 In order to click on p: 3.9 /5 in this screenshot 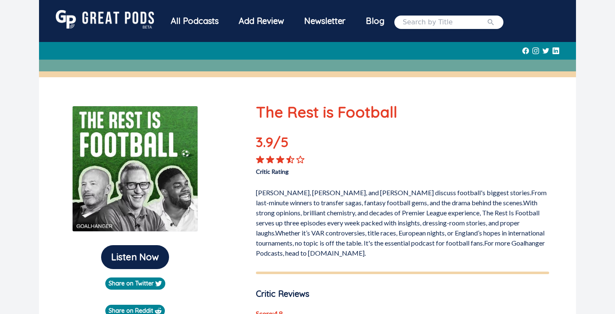, I will do `click(285, 143)`.